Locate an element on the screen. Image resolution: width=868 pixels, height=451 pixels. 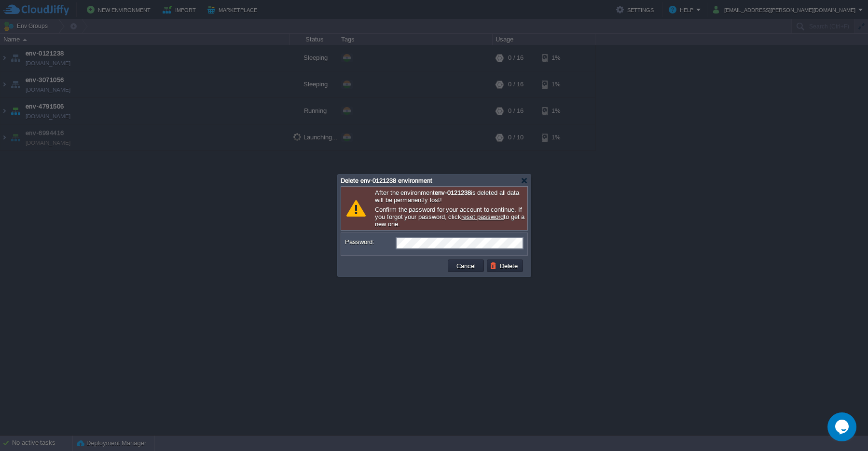
p: After the environment is deleted all data will be permanently lost! is located at coordinates (450, 196).